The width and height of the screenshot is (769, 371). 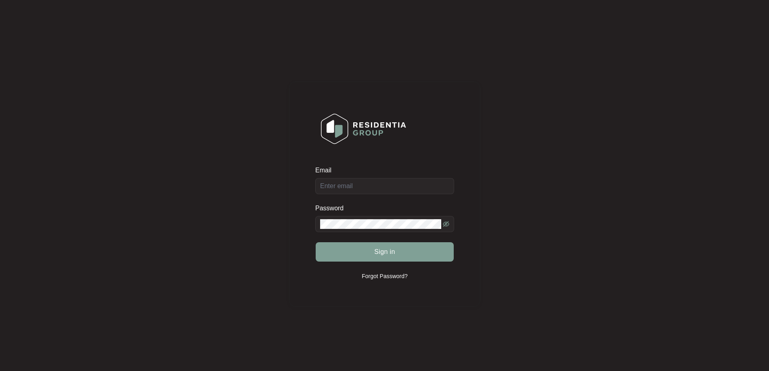 What do you see at coordinates (363, 129) in the screenshot?
I see `img: Login Logo` at bounding box center [363, 129].